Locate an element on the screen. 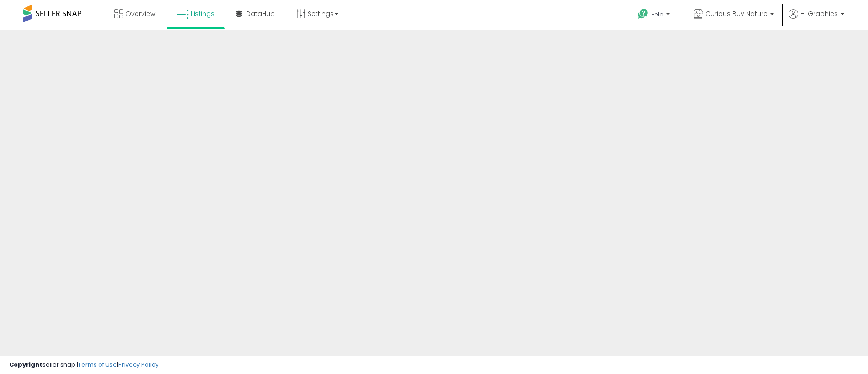 The height and width of the screenshot is (374, 868). a: Privacy Policy is located at coordinates (138, 364).